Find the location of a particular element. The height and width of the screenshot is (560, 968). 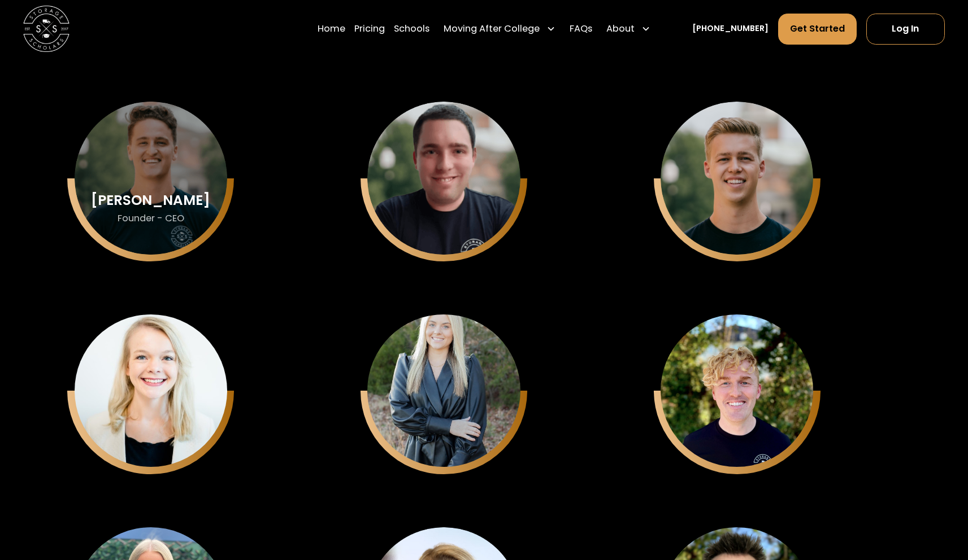

img: Storage Scholars main logo is located at coordinates (46, 29).